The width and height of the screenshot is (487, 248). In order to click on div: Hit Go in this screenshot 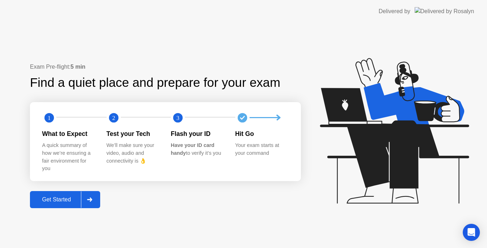, I will do `click(262, 134)`.